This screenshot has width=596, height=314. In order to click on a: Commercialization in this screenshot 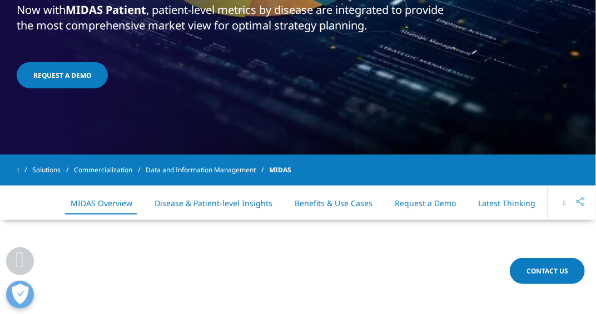, I will do `click(110, 170)`.